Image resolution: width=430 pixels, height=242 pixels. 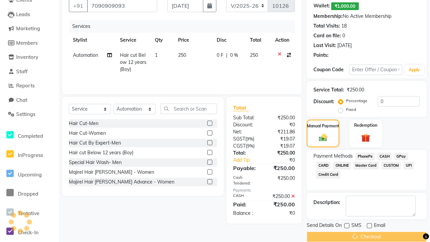 I want to click on span: CUSTOM, so click(x=391, y=165).